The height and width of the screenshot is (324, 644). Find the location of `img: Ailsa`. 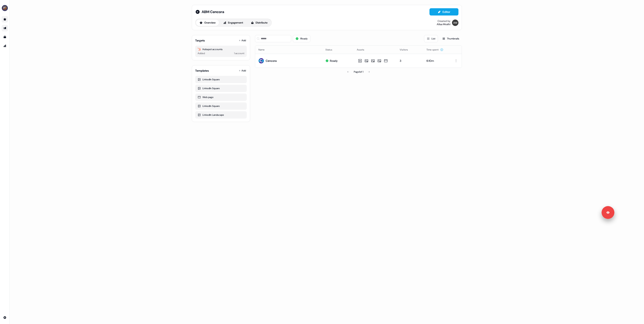

img: Ailsa is located at coordinates (455, 23).